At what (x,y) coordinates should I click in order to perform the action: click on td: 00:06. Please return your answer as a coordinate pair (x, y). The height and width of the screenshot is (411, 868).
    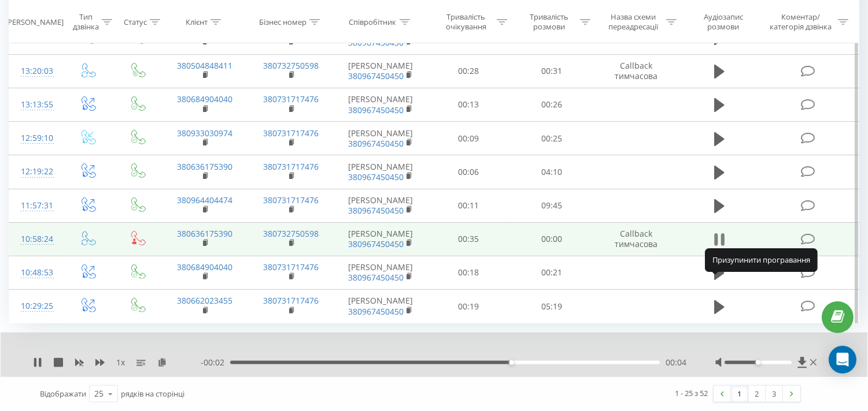
    Looking at the image, I should click on (469, 172).